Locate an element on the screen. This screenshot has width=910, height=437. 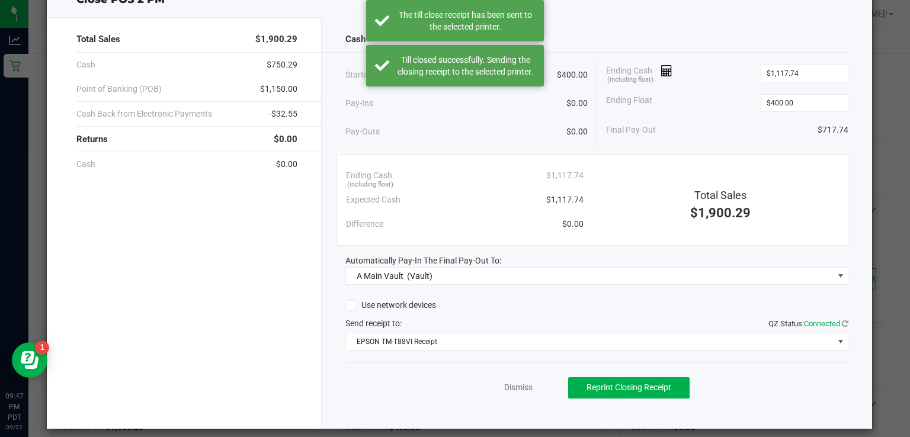
span: (Vault) is located at coordinates (419, 276).